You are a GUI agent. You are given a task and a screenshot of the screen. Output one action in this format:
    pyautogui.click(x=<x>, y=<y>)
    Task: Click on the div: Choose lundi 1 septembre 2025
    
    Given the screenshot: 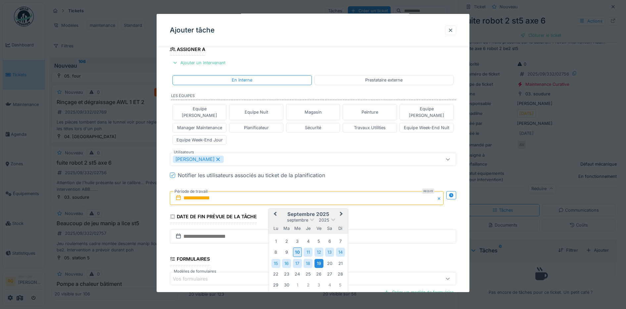 What is the action you would take?
    pyautogui.click(x=276, y=241)
    